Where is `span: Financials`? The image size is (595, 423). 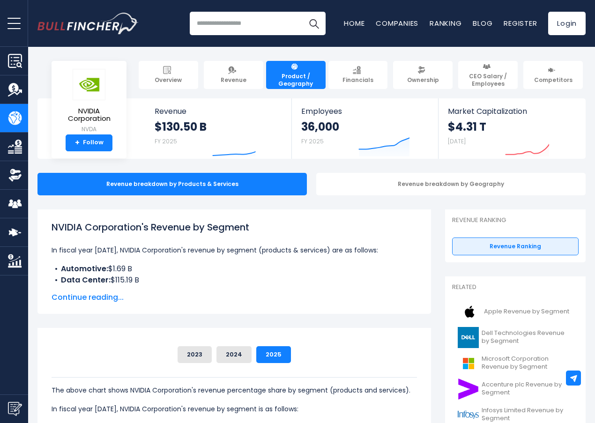 span: Financials is located at coordinates (358, 80).